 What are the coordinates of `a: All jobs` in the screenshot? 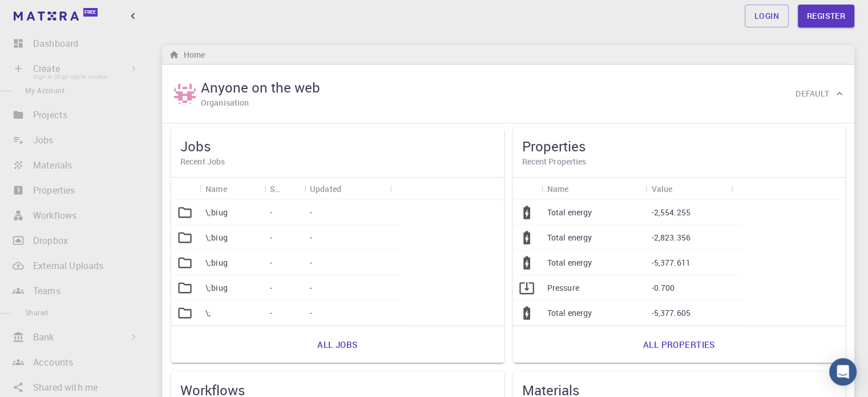 It's located at (337, 344).